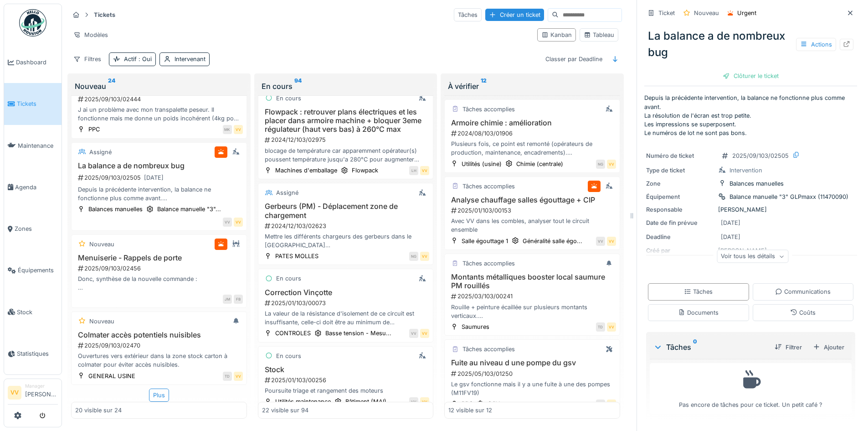  Describe the element at coordinates (144, 59) in the screenshot. I see `span: : Oui` at that location.